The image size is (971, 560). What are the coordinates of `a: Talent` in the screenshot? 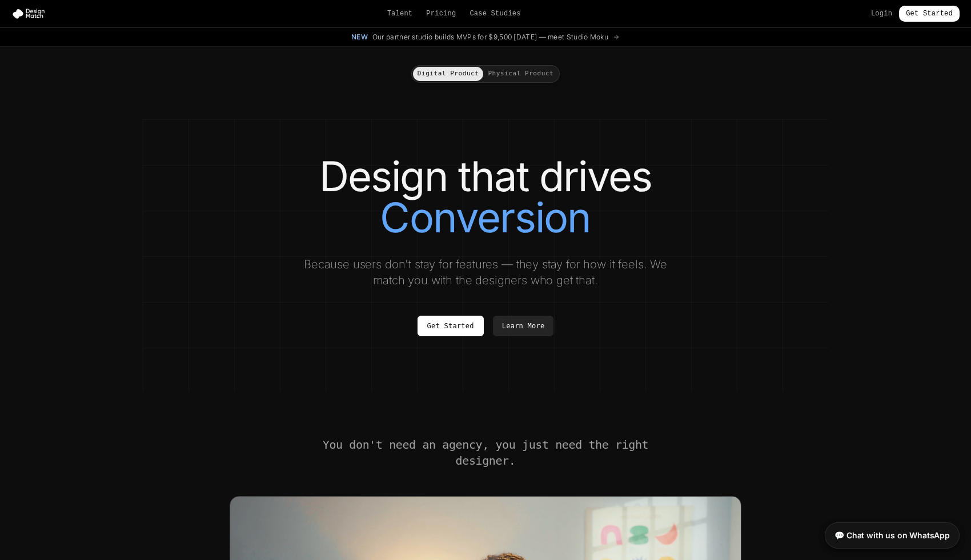 It's located at (400, 14).